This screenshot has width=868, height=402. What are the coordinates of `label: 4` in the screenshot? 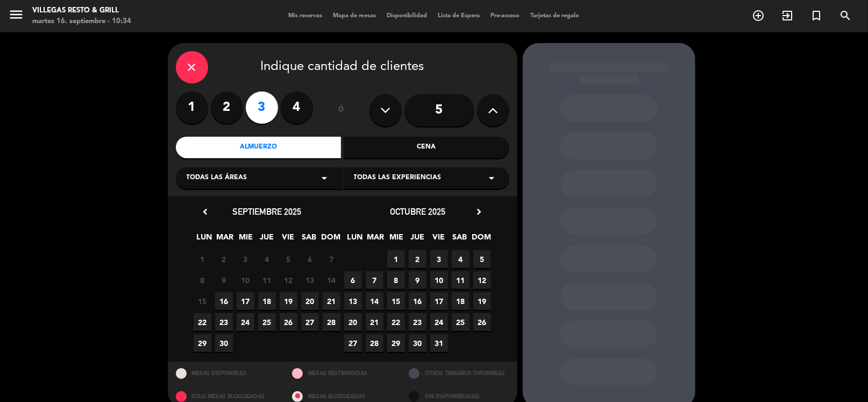 It's located at (297, 107).